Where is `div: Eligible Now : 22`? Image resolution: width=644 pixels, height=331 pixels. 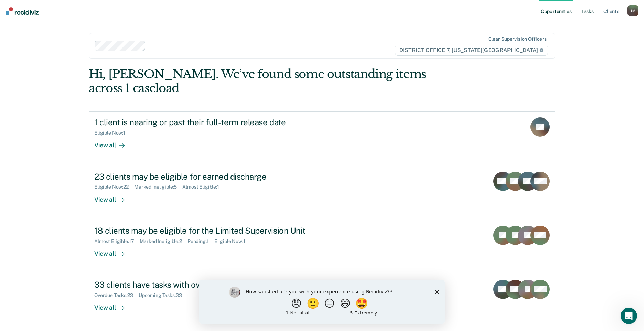
div: Eligible Now : 22 is located at coordinates (114, 187).